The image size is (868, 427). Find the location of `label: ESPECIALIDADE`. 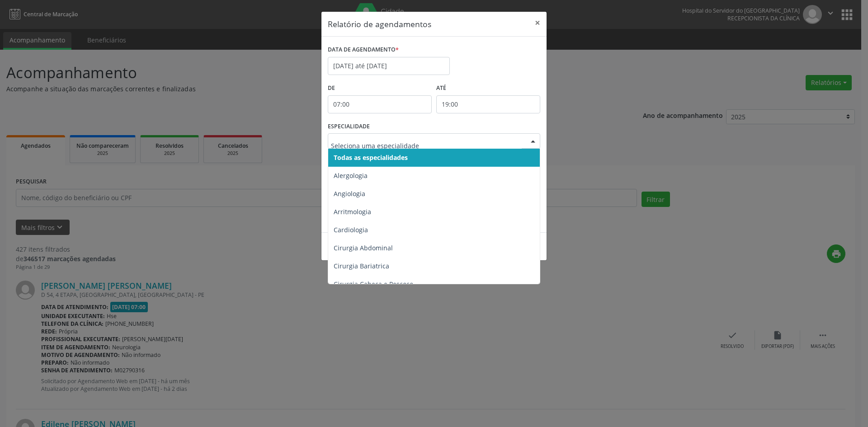

label: ESPECIALIDADE is located at coordinates (348, 126).